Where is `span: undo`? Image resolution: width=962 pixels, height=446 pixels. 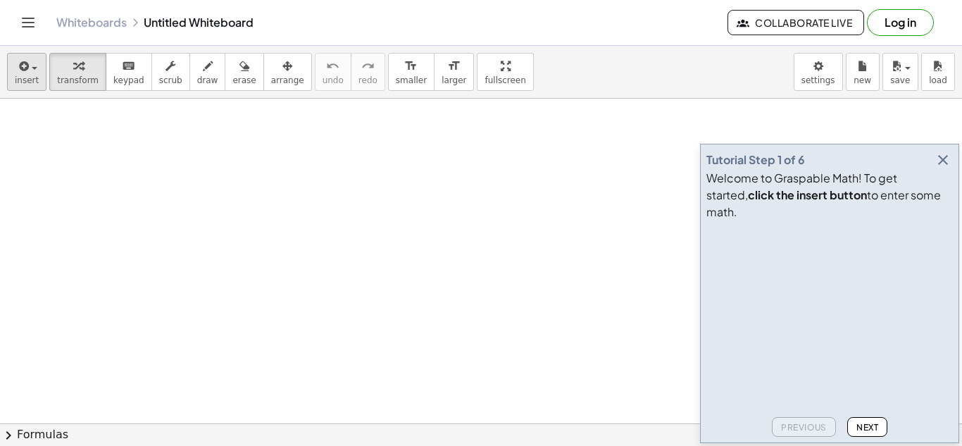 span: undo is located at coordinates (333, 80).